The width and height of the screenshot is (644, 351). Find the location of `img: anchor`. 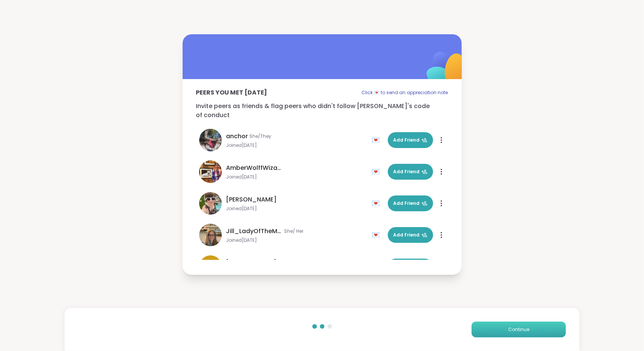

img: anchor is located at coordinates (211, 141).